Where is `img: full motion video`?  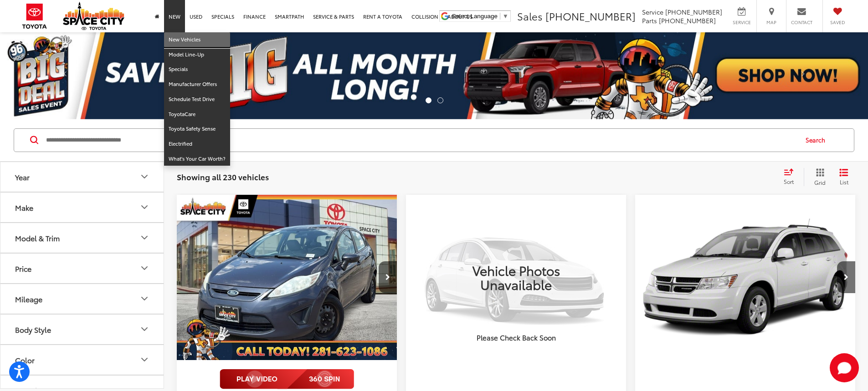 img: full motion video is located at coordinates (287, 379).